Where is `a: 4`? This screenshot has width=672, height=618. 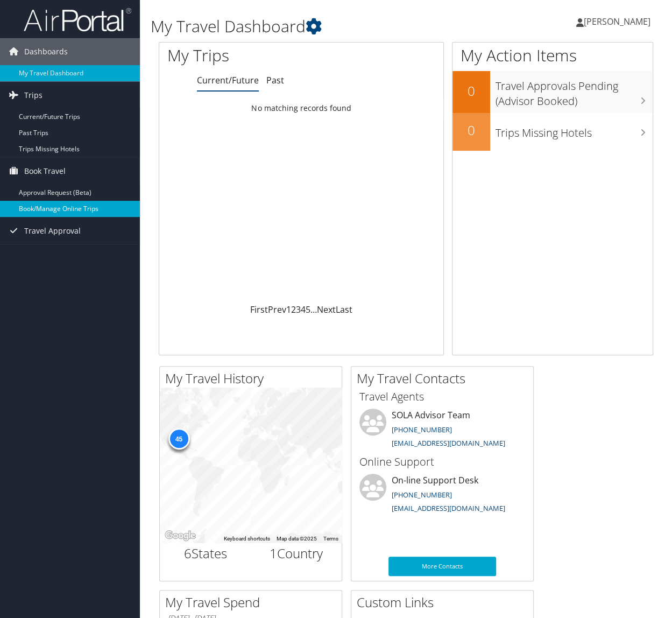
a: 4 is located at coordinates (303, 309).